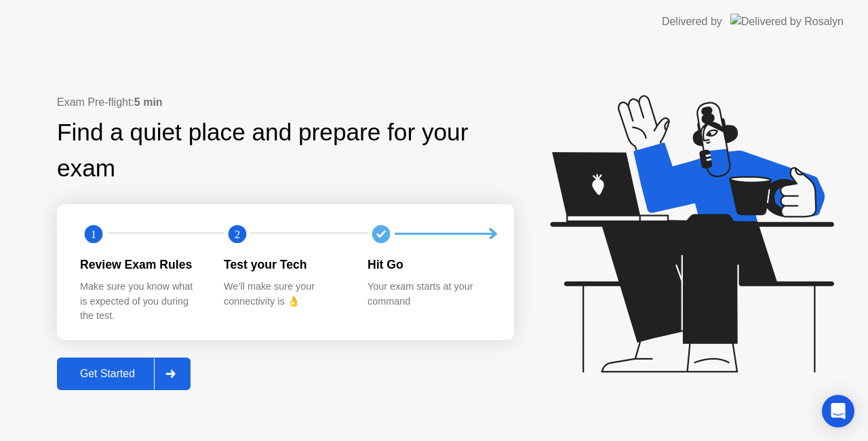 This screenshot has height=441, width=868. I want to click on text: 1, so click(93, 234).